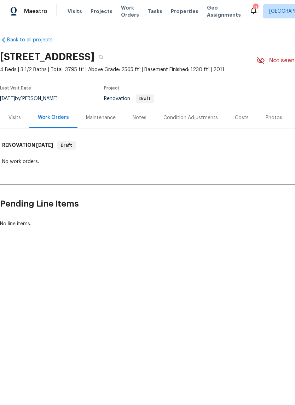 This screenshot has height=405, width=295. What do you see at coordinates (224, 11) in the screenshot?
I see `span: Geo Assignments` at bounding box center [224, 11].